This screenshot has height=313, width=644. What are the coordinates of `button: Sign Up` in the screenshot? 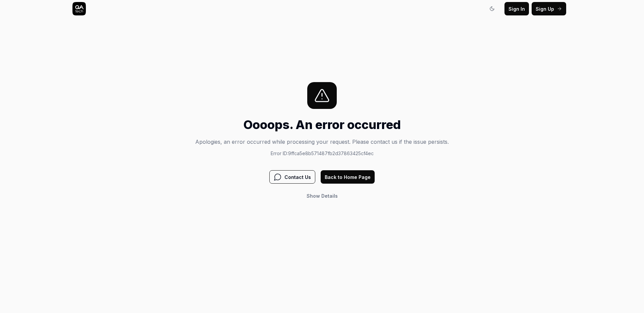 It's located at (548, 9).